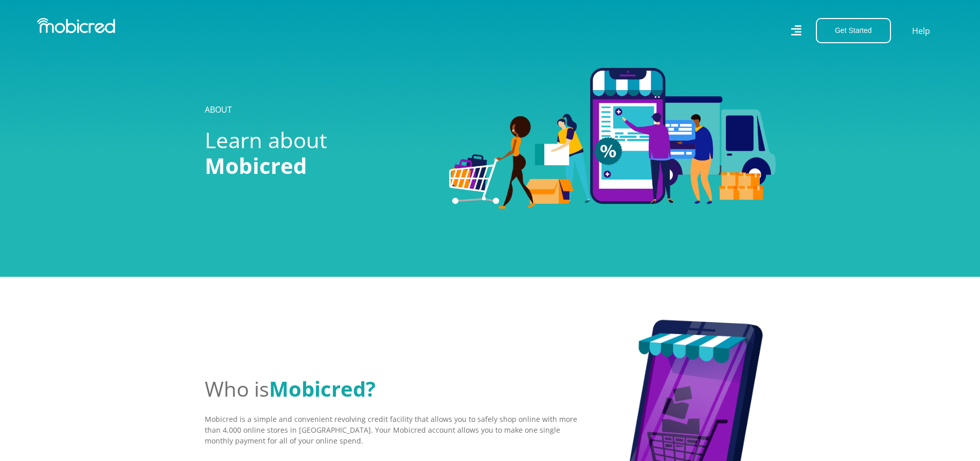 The image size is (980, 461). Describe the element at coordinates (76, 26) in the screenshot. I see `img: Mobicred` at that location.